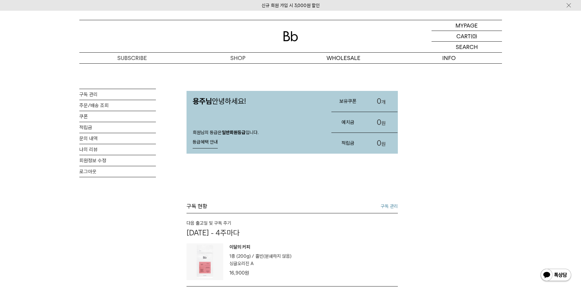  I want to click on p: 홀빈(분쇄하지 않음), so click(273, 256).